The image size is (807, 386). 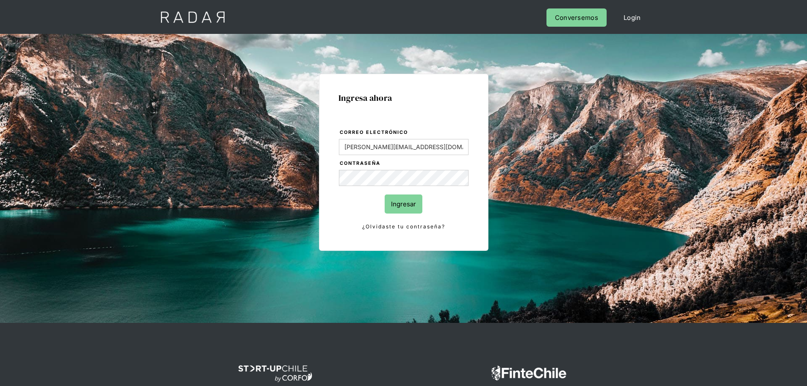 What do you see at coordinates (404, 133) in the screenshot?
I see `label: Correo electrónico` at bounding box center [404, 133].